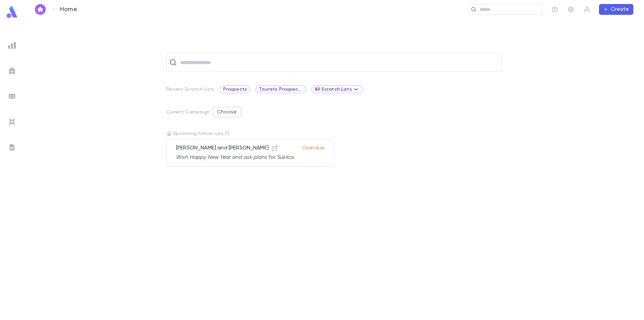 Image resolution: width=644 pixels, height=320 pixels. What do you see at coordinates (313, 153) in the screenshot?
I see `p: Overdue` at bounding box center [313, 153].